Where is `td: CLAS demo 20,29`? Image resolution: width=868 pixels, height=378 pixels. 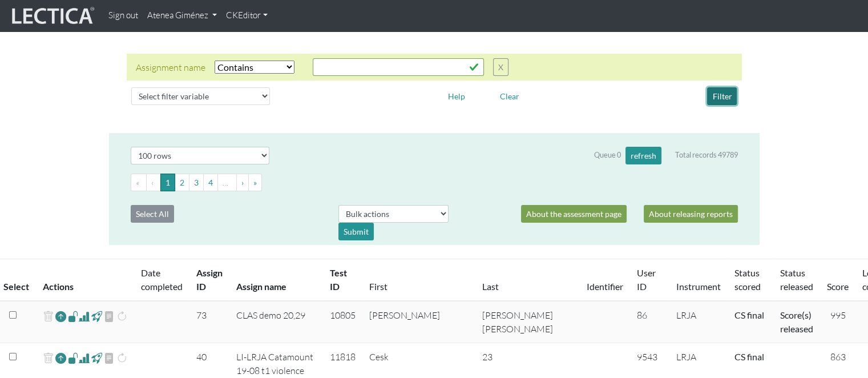 td: CLAS demo 20,29 is located at coordinates (277, 321).